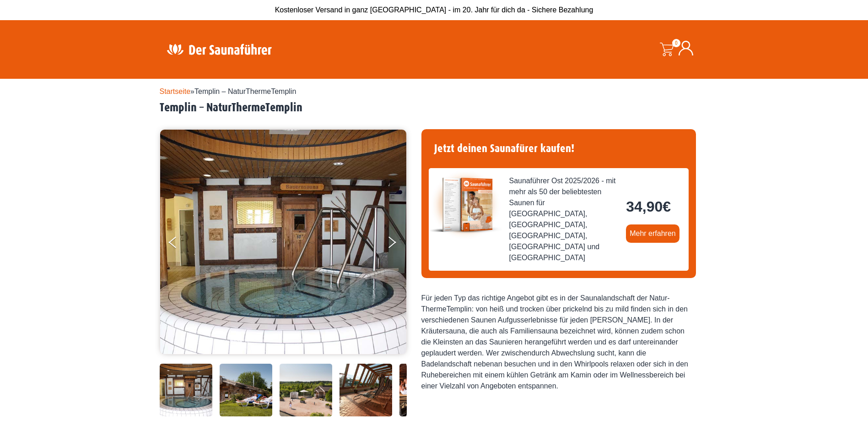 Image resolution: width=868 pixels, height=437 pixels. What do you see at coordinates (434, 108) in the screenshot?
I see `h2: Templin – NaturThermeTemplin` at bounding box center [434, 108].